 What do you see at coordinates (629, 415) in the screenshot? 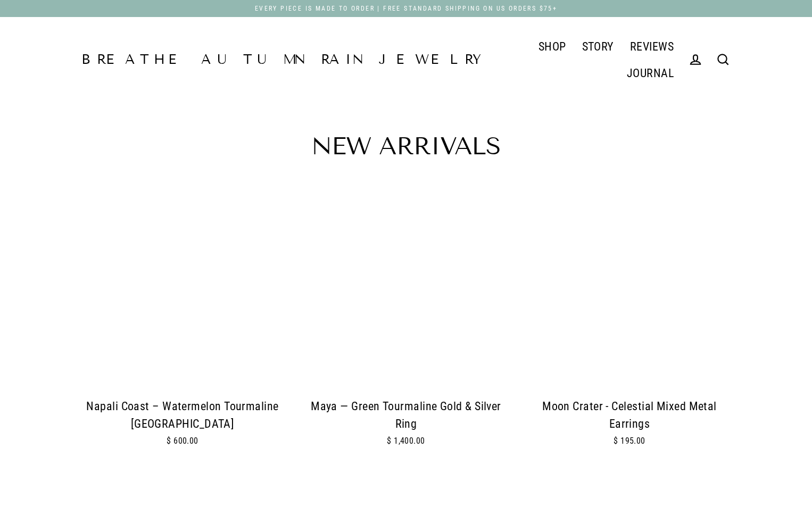
I see `div: Moon Crater - Celestial Mixed Metal Earrings` at bounding box center [629, 415].